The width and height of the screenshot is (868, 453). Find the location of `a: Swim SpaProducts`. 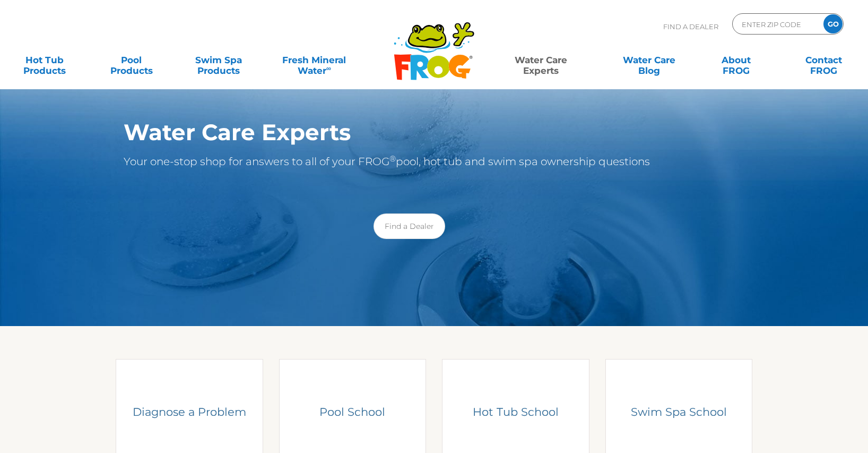

a: Swim SpaProducts is located at coordinates (219, 60).